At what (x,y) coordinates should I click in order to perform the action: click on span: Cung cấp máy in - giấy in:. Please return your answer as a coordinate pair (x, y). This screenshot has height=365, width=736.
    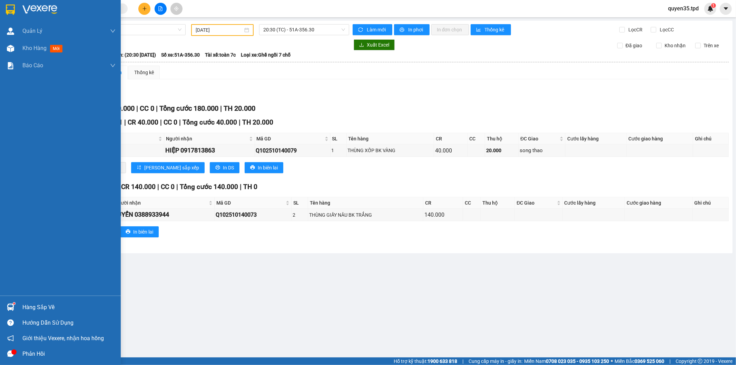
    Looking at the image, I should click on (496, 361).